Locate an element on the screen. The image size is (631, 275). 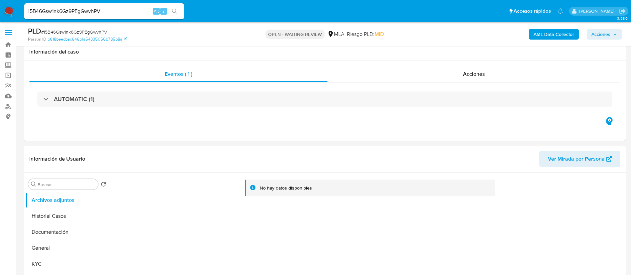
span: s is located at coordinates (164, 11).